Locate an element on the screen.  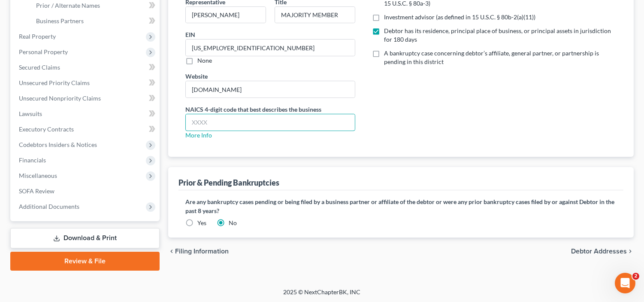
label: No is located at coordinates (233, 223).